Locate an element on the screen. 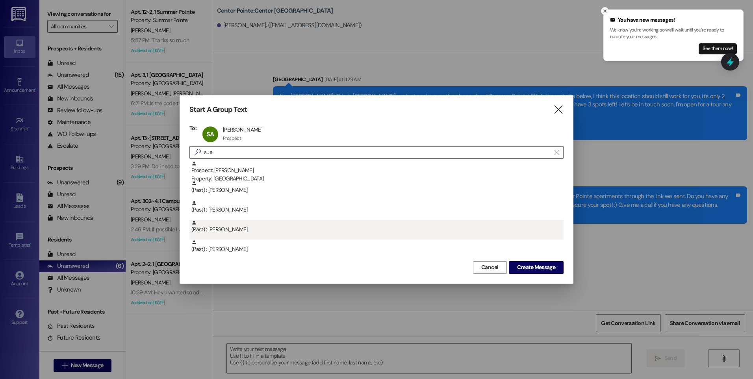 Image resolution: width=753 pixels, height=379 pixels. h3: To: is located at coordinates (193, 128).